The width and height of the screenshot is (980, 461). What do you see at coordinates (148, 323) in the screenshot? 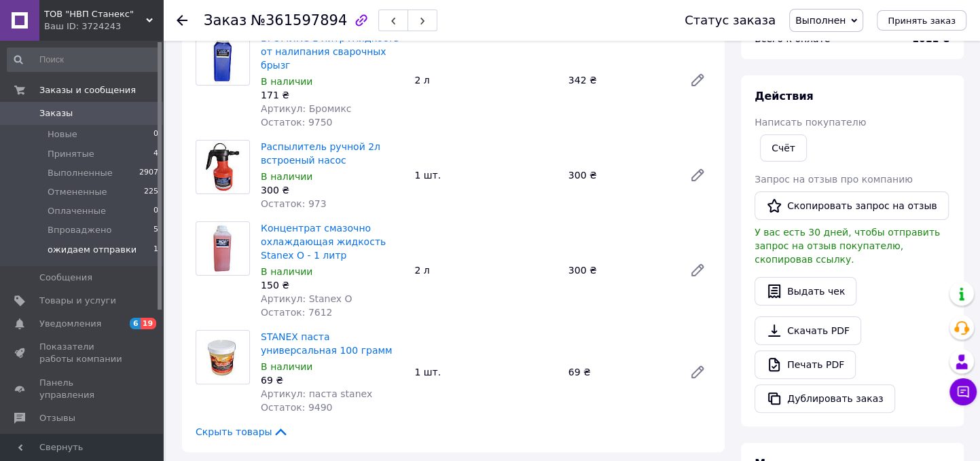
I see `span: 19` at bounding box center [148, 323].